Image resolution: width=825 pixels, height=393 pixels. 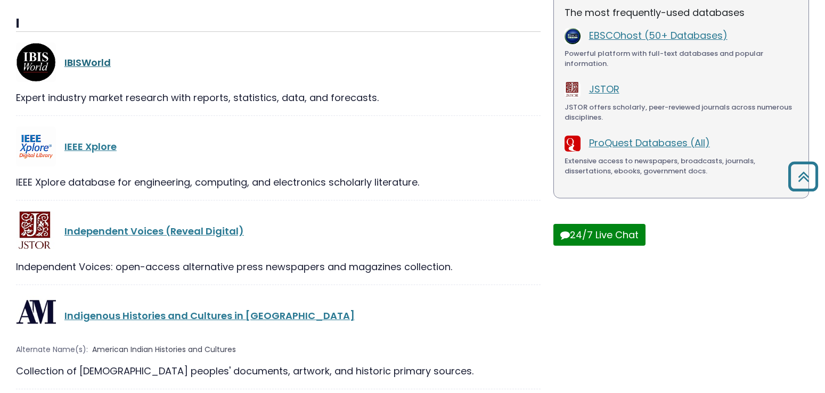 I want to click on a: EBSCOhost (50+ Databases), so click(x=658, y=35).